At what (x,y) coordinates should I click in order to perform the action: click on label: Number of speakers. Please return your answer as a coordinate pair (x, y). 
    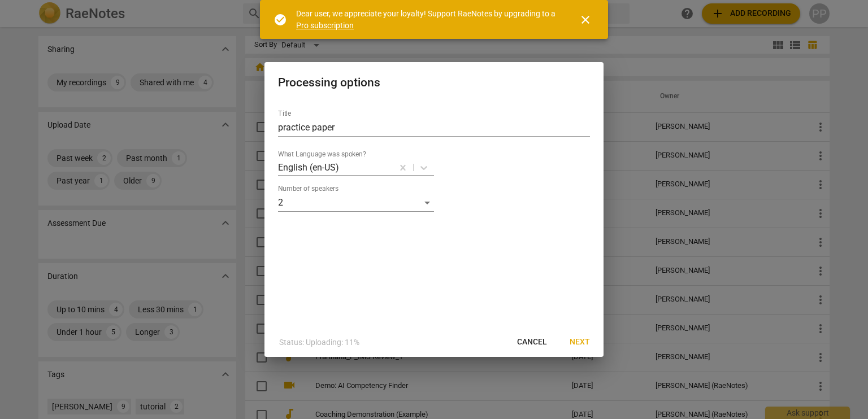
    Looking at the image, I should click on (308, 189).